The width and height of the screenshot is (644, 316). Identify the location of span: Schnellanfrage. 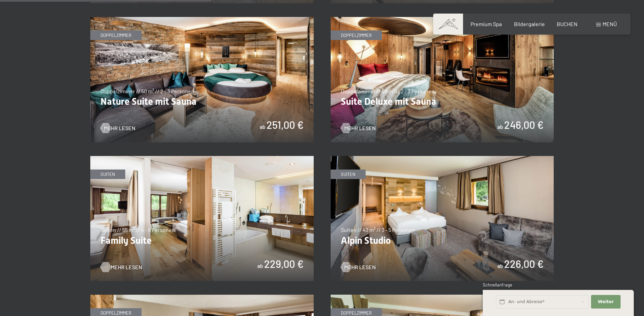
(497, 285).